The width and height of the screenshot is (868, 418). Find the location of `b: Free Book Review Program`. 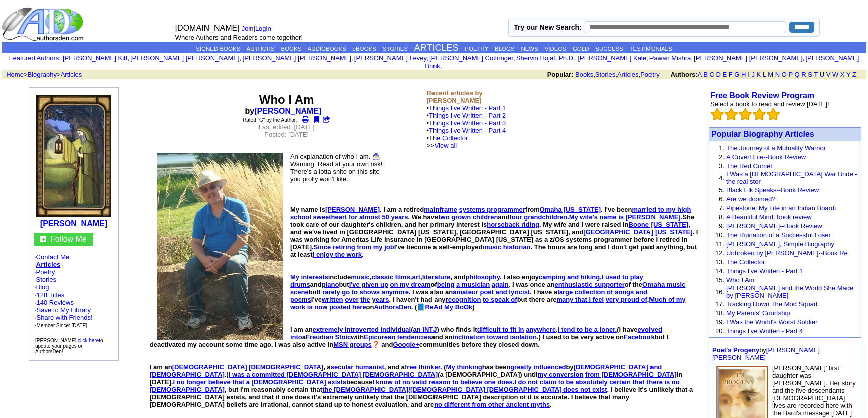

b: Free Book Review Program is located at coordinates (762, 95).